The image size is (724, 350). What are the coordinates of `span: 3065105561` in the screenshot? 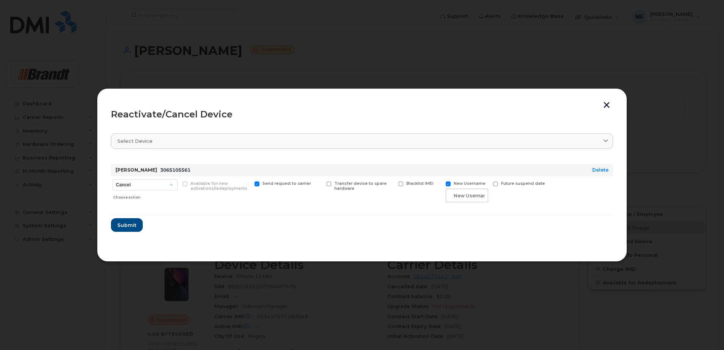 It's located at (175, 170).